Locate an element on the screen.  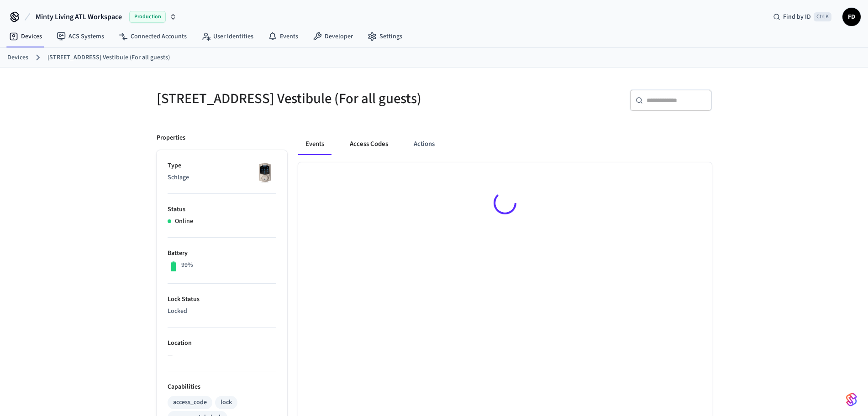
p: Lock Status is located at coordinates (222, 299).